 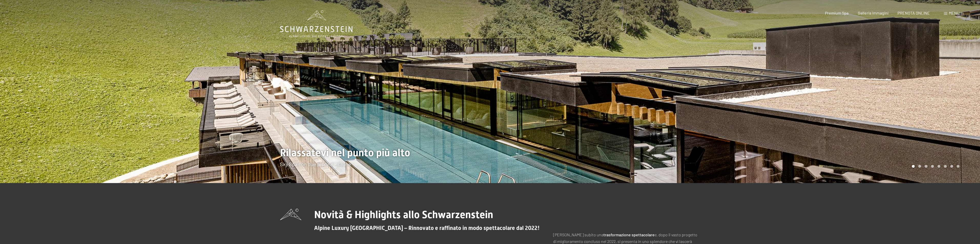 I want to click on span: Menu, so click(x=955, y=13).